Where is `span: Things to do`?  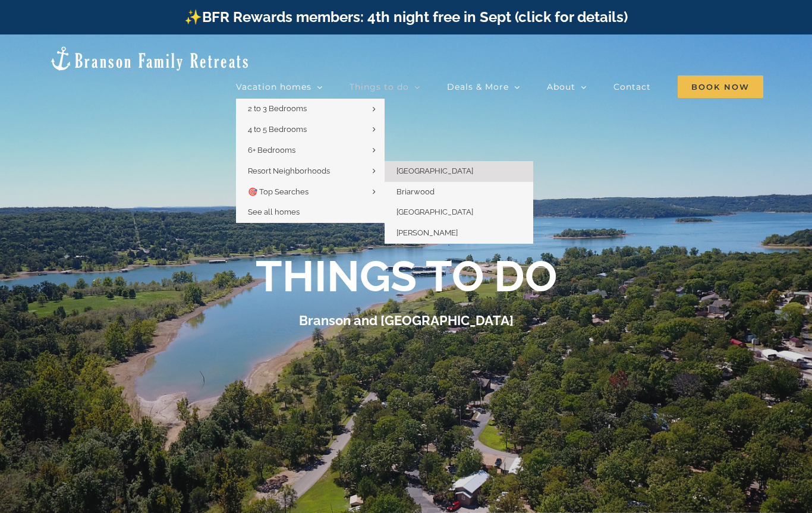 span: Things to do is located at coordinates (379, 87).